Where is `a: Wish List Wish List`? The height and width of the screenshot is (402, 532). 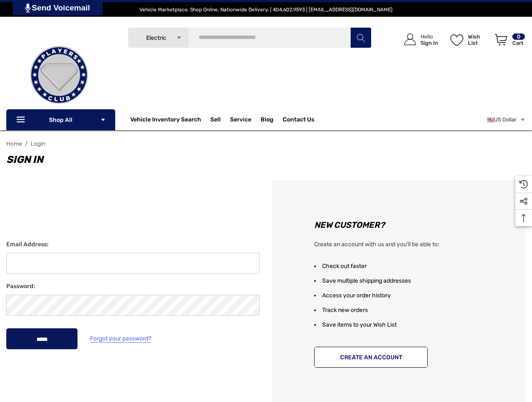 a: Wish List Wish List is located at coordinates (469, 39).